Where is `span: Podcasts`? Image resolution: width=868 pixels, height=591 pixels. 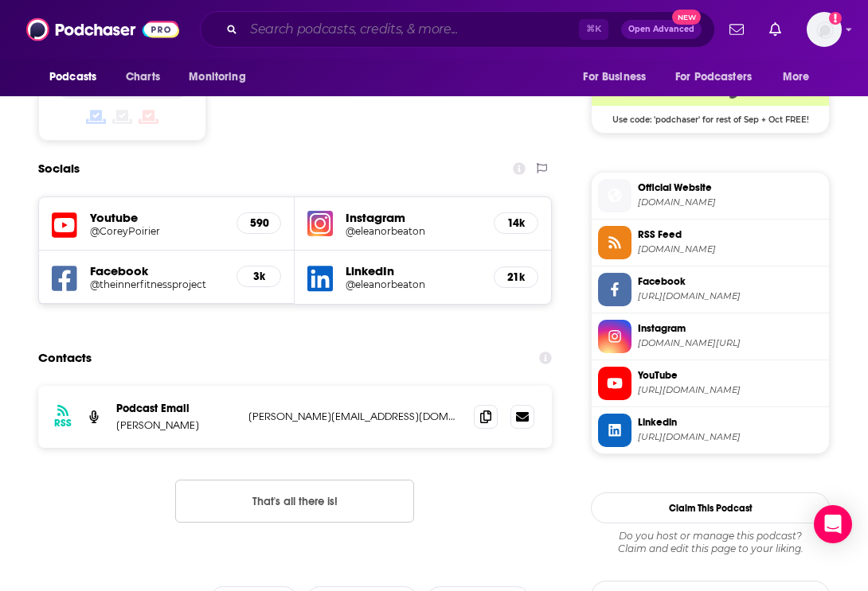
span: Podcasts is located at coordinates (73, 78).